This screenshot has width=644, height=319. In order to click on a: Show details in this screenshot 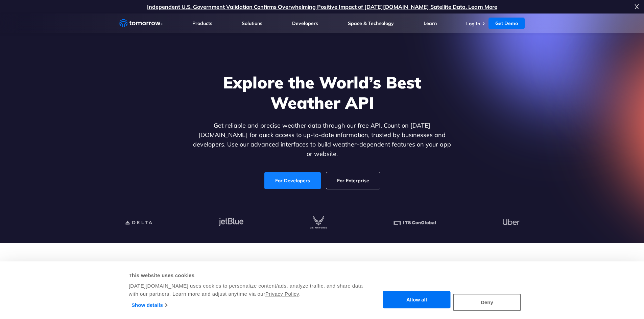, I will do `click(149, 305)`.